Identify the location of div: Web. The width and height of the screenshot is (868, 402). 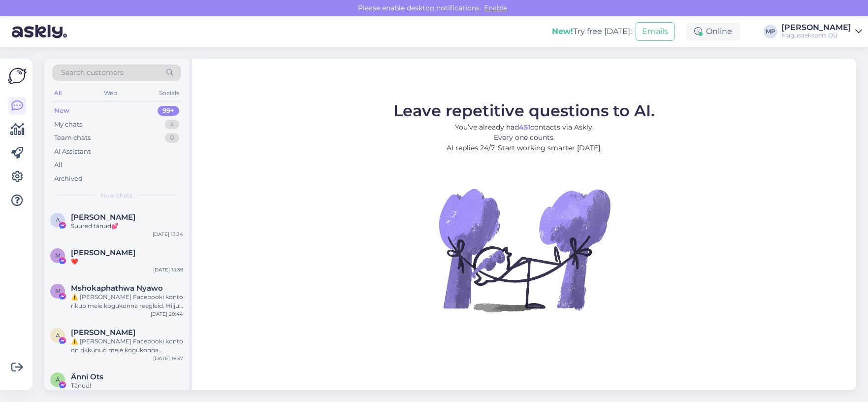
(110, 93).